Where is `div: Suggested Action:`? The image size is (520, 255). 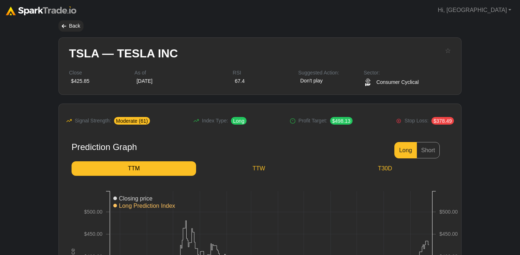
div: Suggested Action: is located at coordinates (325, 73).